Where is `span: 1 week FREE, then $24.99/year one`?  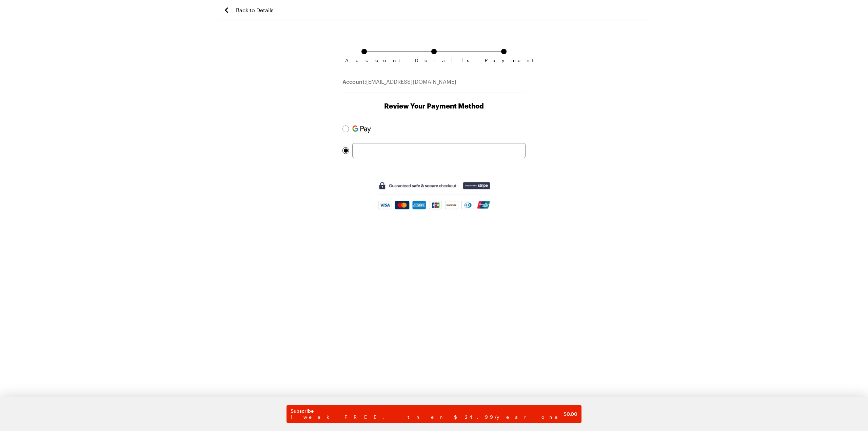
span: 1 week FREE, then $24.99/year one is located at coordinates (427, 417).